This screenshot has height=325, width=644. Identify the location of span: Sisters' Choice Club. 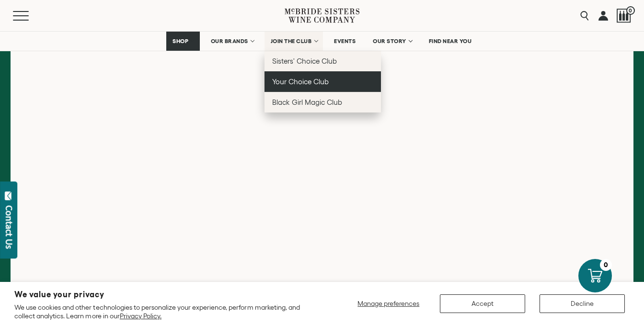
(304, 61).